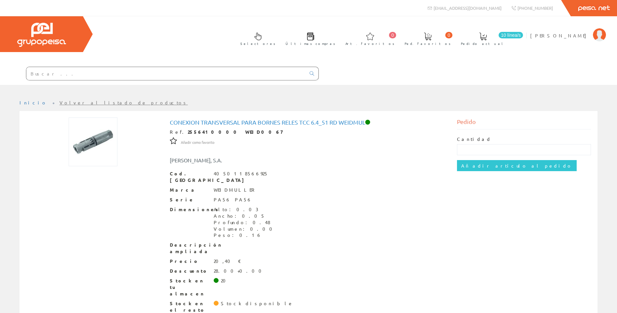 This screenshot has width=617, height=313. What do you see at coordinates (524, 123) in the screenshot?
I see `div: Pedido` at bounding box center [524, 123].